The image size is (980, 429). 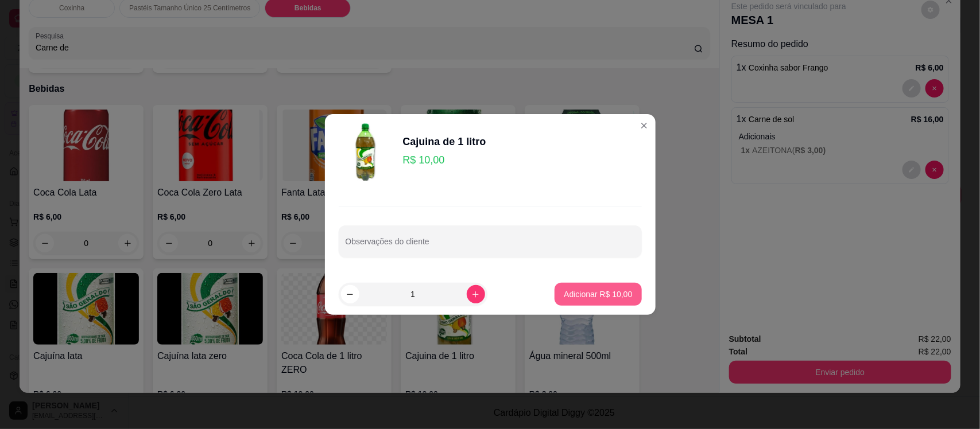 What do you see at coordinates (598, 294) in the screenshot?
I see `button: Adicionar R$ 10,00` at bounding box center [598, 294].